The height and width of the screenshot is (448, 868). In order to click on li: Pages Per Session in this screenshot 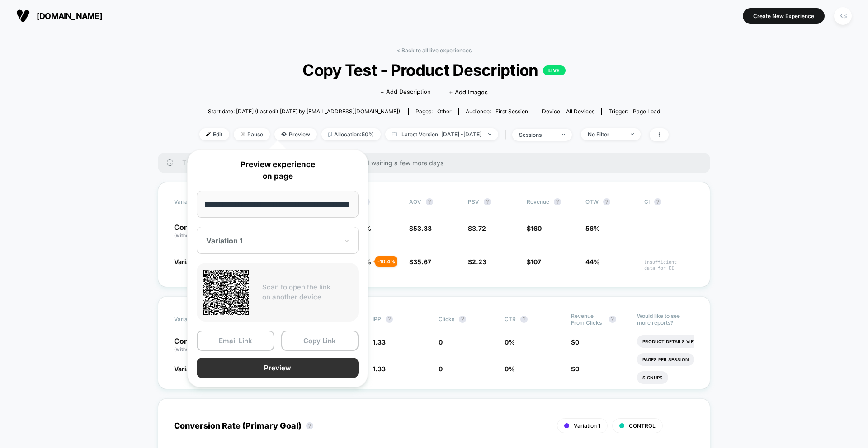, I will do `click(665, 360)`.